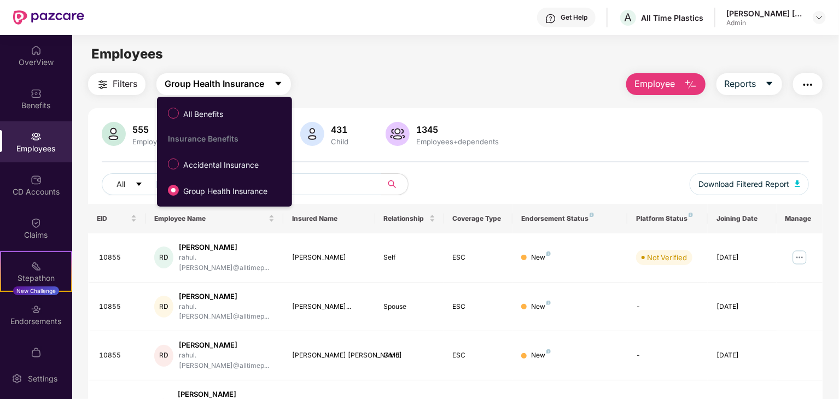 The width and height of the screenshot is (839, 399). Describe the element at coordinates (479, 219) in the screenshot. I see `th: Coverage Type` at that location.